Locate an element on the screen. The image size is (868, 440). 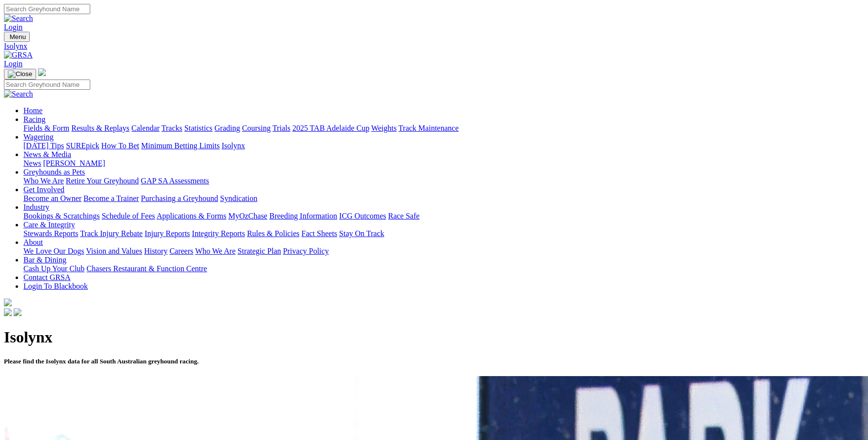
a: Greyhounds as Pets is located at coordinates (54, 172).